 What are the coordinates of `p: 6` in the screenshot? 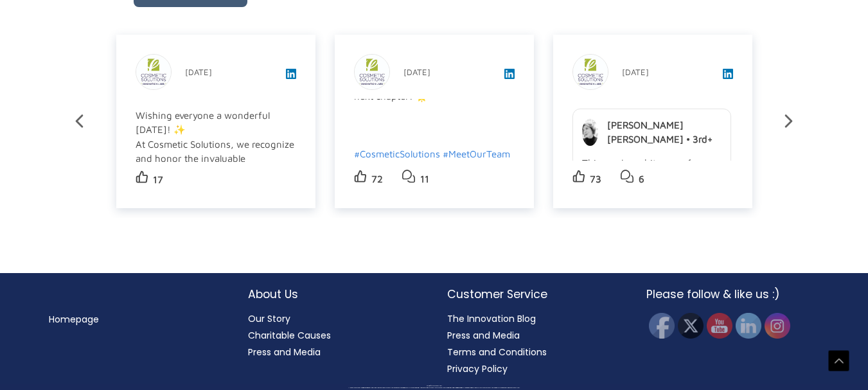 It's located at (642, 179).